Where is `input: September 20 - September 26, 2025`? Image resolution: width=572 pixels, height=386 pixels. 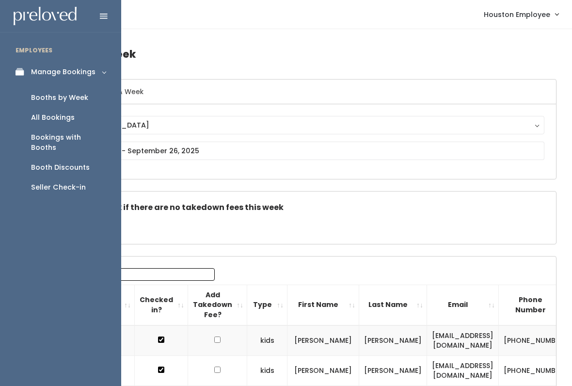 input: September 20 - September 26, 2025 is located at coordinates (303, 151).